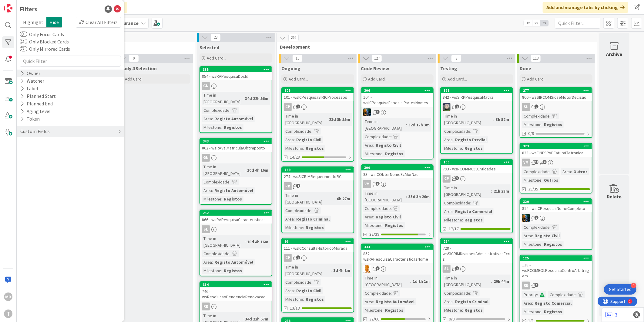 This screenshot has width=644, height=322. I want to click on a: 277806 - wsSIRCOMSicaeMotorDecisaoSLComplexidade:Milestone:Registos0/9, so click(556, 112).